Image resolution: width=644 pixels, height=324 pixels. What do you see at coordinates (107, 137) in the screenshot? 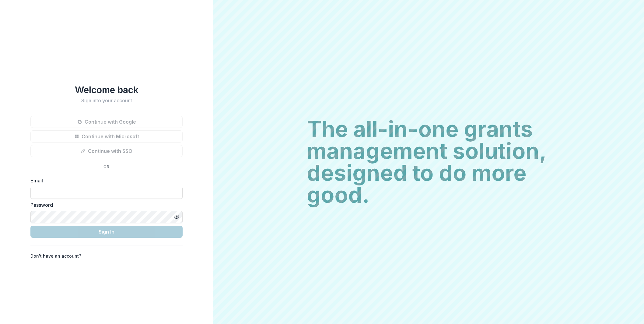
I see `button: Continue with Microsoft` at bounding box center [107, 137].